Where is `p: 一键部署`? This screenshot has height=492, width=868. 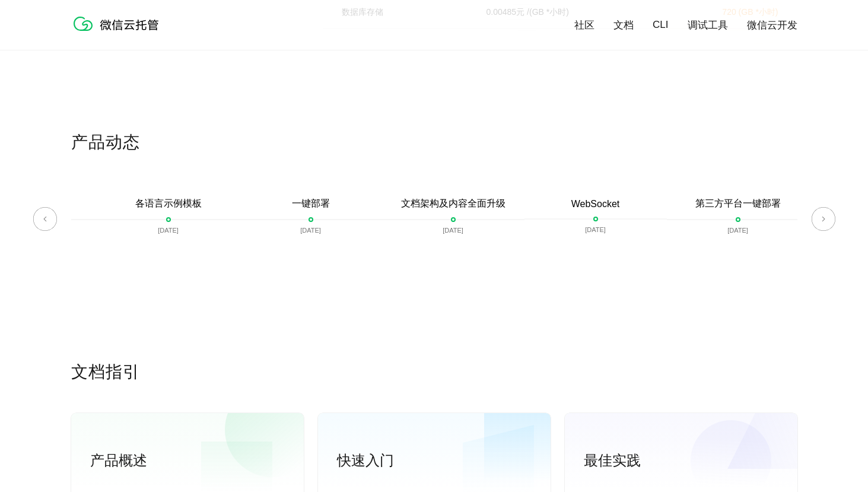 p: 一键部署 is located at coordinates (311, 204).